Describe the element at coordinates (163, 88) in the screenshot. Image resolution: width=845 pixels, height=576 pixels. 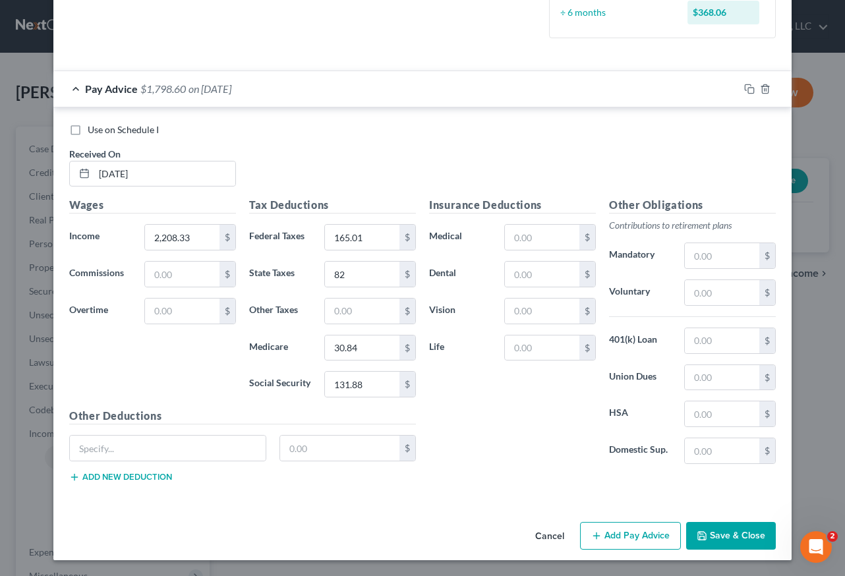
I see `span: $1,798.60` at that location.